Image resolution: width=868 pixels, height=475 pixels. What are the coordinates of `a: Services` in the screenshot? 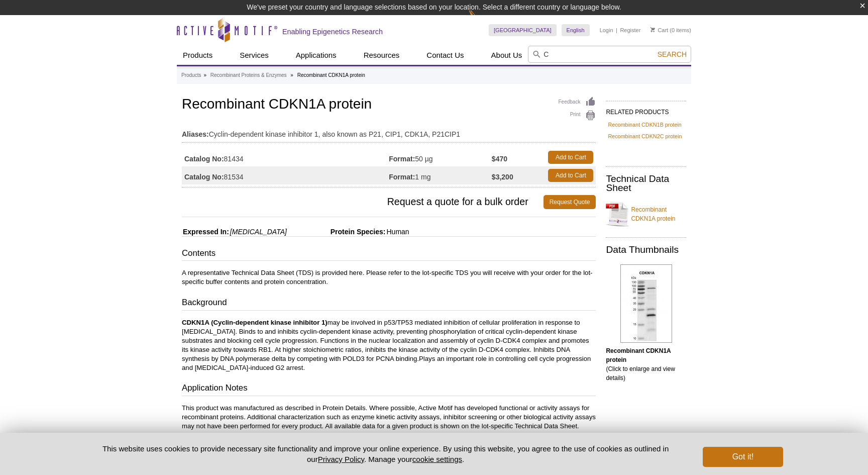 It's located at (254, 55).